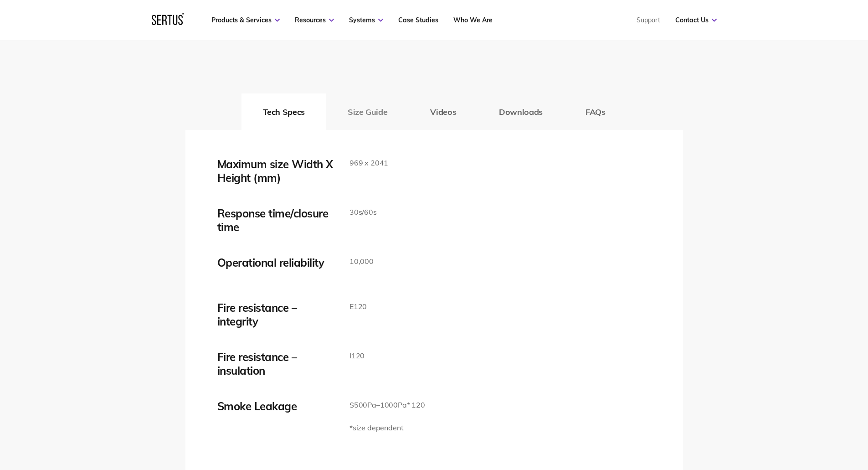 The height and width of the screenshot is (470, 868). I want to click on button: Downloads, so click(521, 111).